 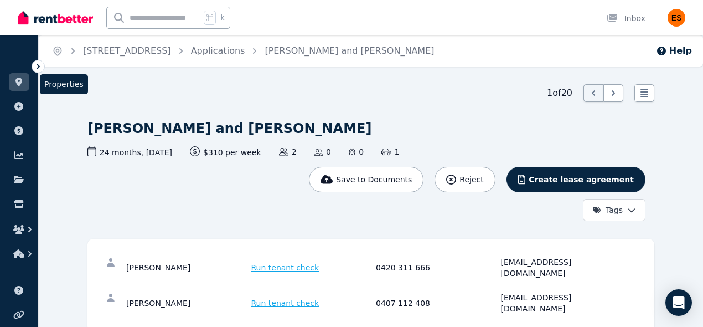 I want to click on div: 0420 311 666, so click(x=437, y=267).